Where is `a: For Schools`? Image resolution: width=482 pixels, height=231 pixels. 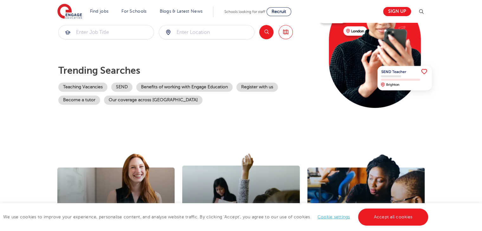 a: For Schools is located at coordinates (134, 11).